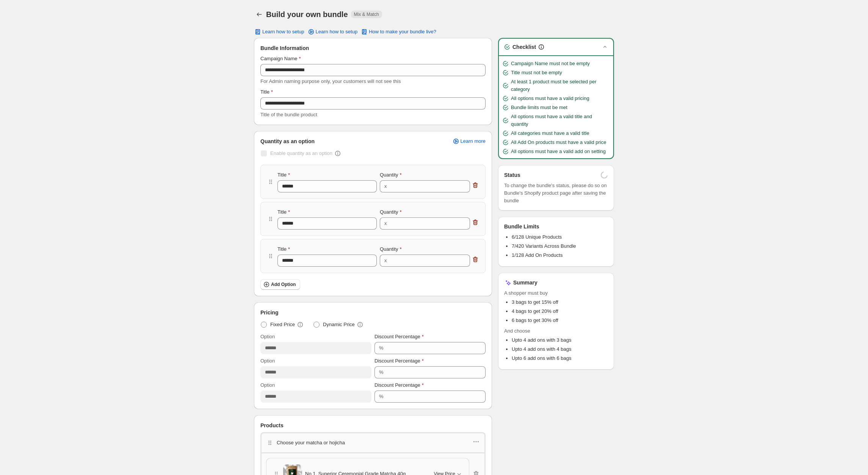 This screenshot has width=868, height=475. What do you see at coordinates (280, 284) in the screenshot?
I see `button: Add Option` at bounding box center [280, 284].